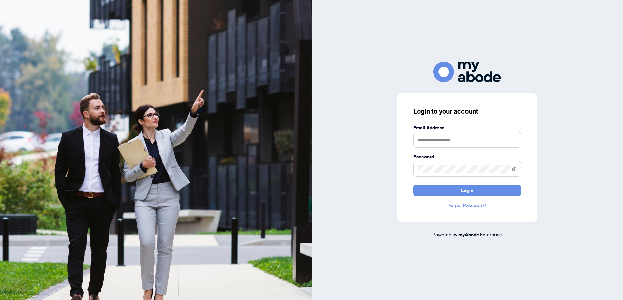  I want to click on label: Password, so click(467, 157).